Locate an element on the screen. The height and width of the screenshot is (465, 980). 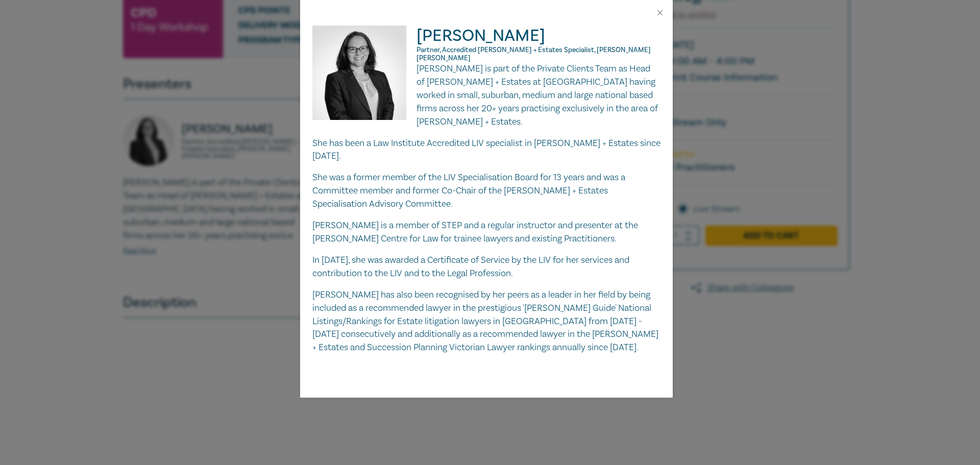
img: Naomi Guyett is located at coordinates (364, 78).